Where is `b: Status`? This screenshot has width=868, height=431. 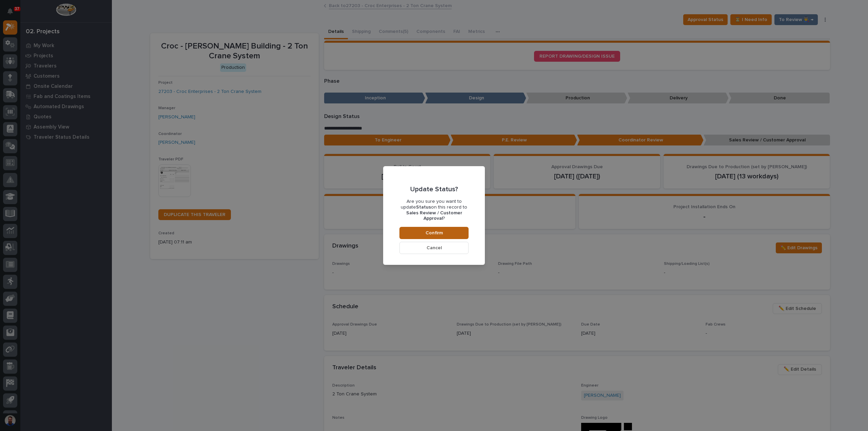 b: Status is located at coordinates (423, 208).